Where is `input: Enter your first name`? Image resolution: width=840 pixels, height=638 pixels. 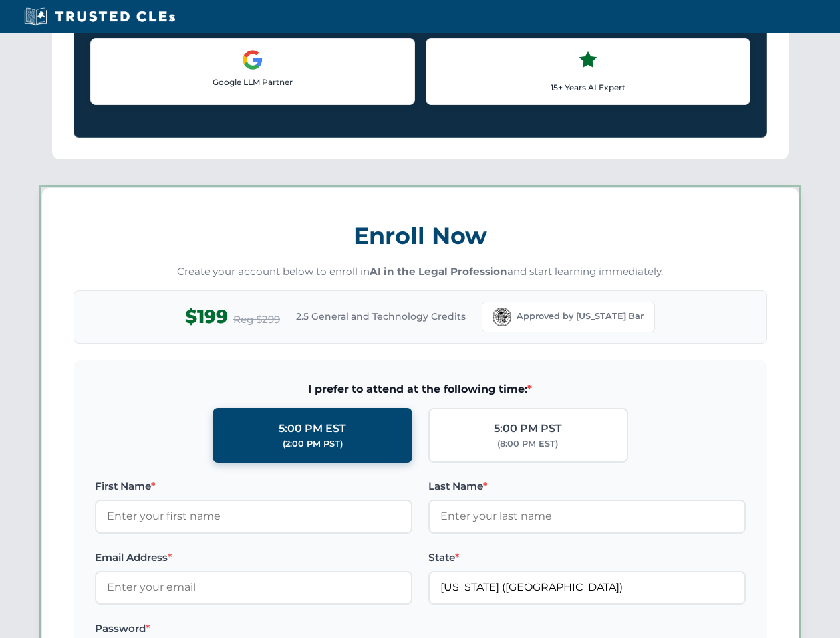
input: Enter your first name is located at coordinates (253, 516).